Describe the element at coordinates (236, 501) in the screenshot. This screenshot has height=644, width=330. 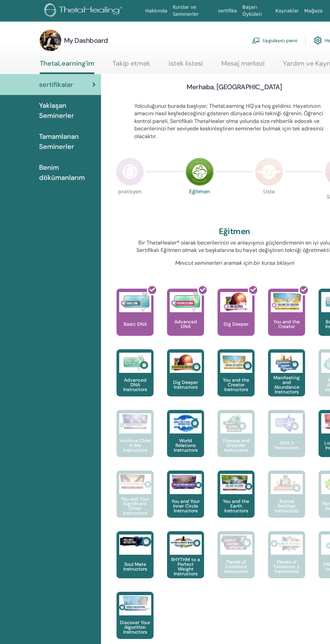
I see `a: You and the Earth Instructors You and the Earth Instructors` at that location.